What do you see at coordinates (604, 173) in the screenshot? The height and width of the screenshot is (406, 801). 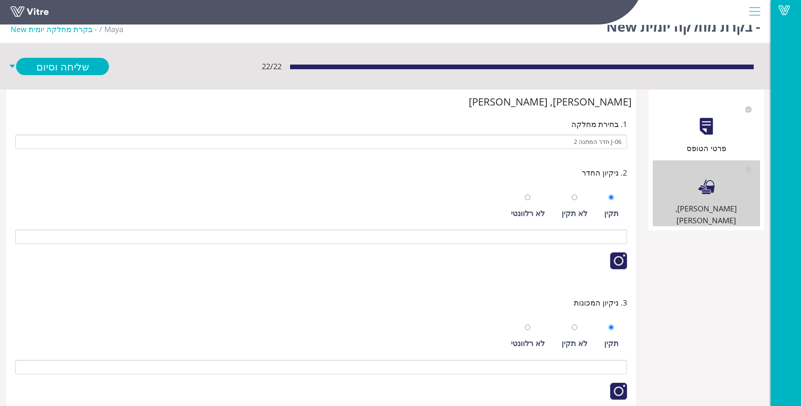 I see `span: 2. ניקיון החדר` at bounding box center [604, 173].